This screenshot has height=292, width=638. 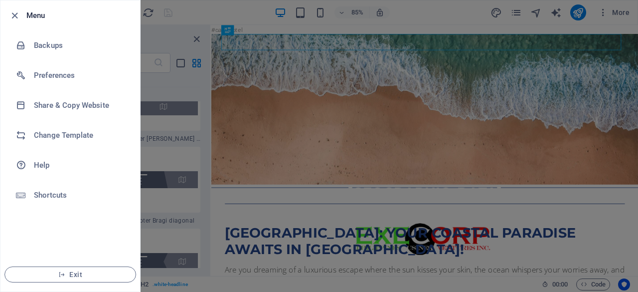 I want to click on h6: Backups, so click(x=80, y=45).